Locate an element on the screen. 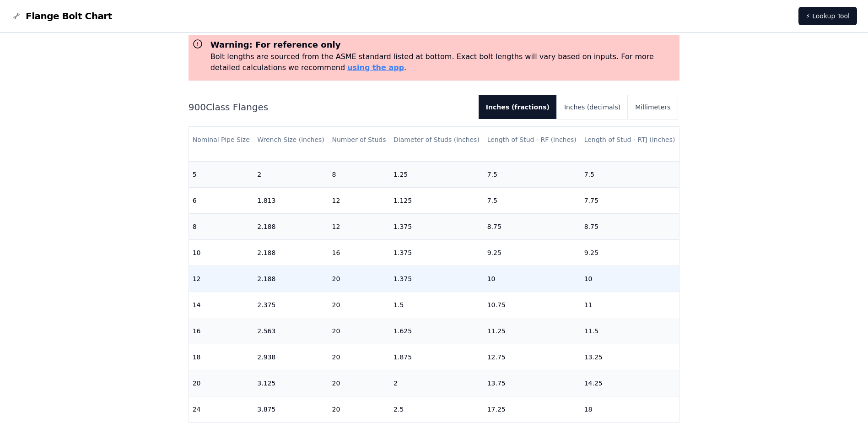 Image resolution: width=868 pixels, height=423 pixels. a: using the app is located at coordinates (375, 67).